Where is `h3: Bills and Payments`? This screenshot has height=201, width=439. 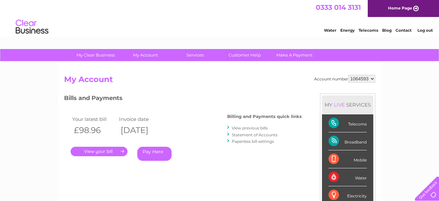 h3: Bills and Payments is located at coordinates (183, 99).